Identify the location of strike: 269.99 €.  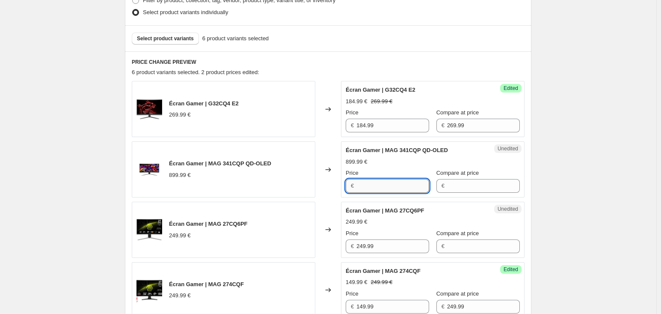
(382, 101).